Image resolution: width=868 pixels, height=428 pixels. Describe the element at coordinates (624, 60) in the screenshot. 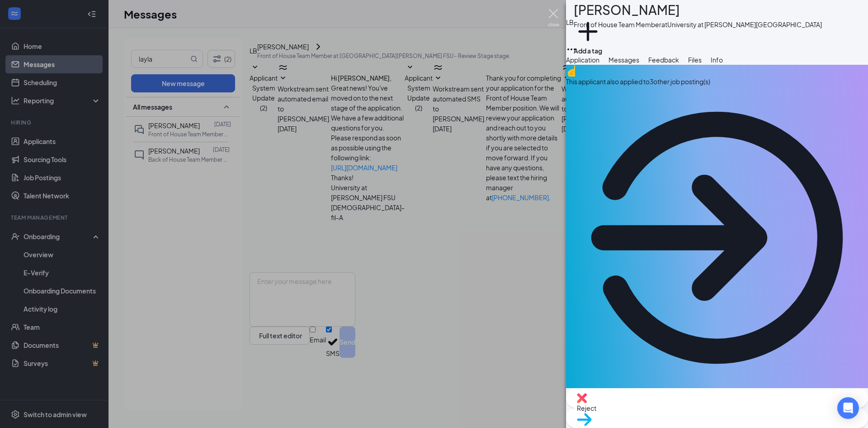

I see `span: Messages` at that location.